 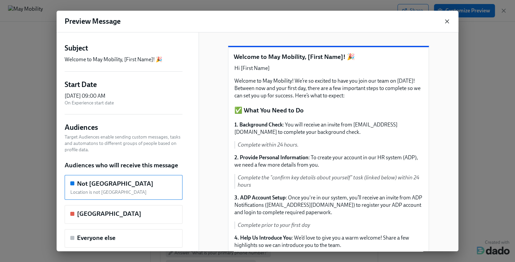 What do you see at coordinates (96, 238) in the screenshot?
I see `h5: Everyone else` at bounding box center [96, 238].